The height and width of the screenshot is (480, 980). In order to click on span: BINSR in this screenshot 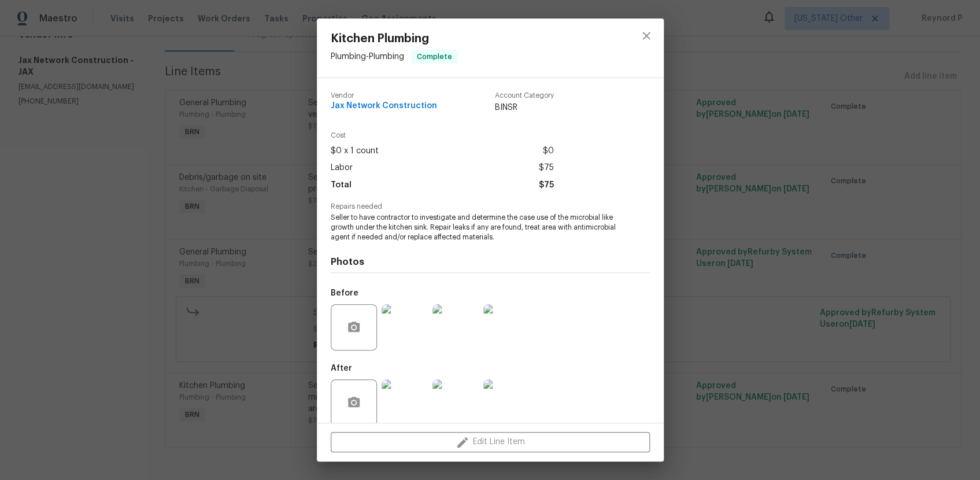, I will do `click(524, 108)`.